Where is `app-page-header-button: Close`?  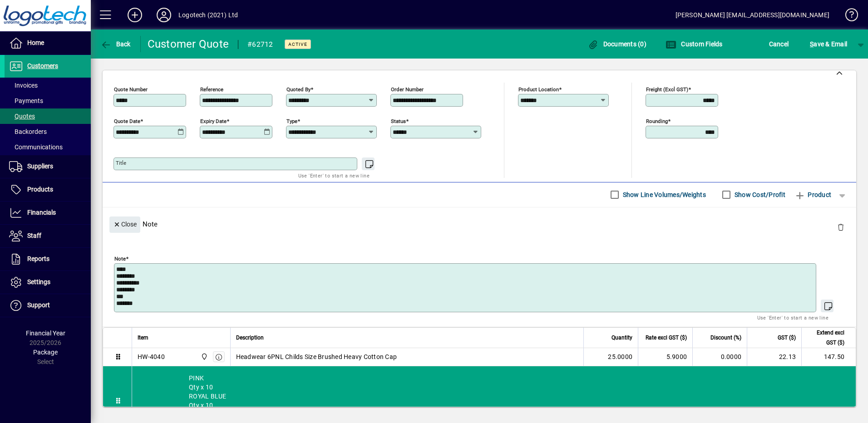
app-page-header-button: Close is located at coordinates (125, 224).